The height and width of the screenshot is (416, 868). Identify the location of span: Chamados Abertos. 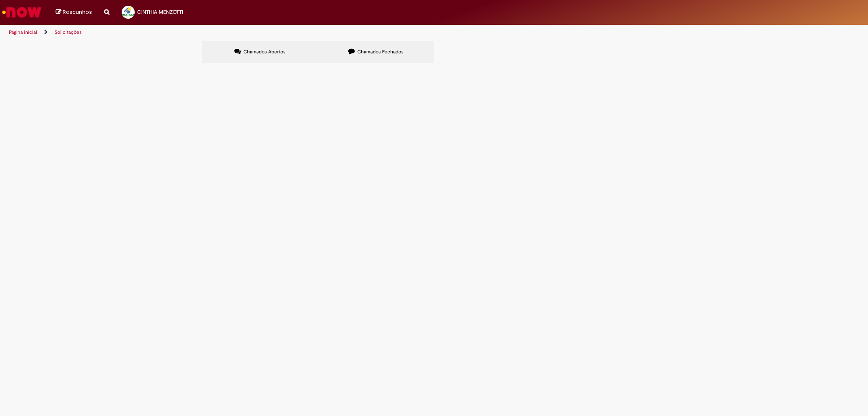
(264, 52).